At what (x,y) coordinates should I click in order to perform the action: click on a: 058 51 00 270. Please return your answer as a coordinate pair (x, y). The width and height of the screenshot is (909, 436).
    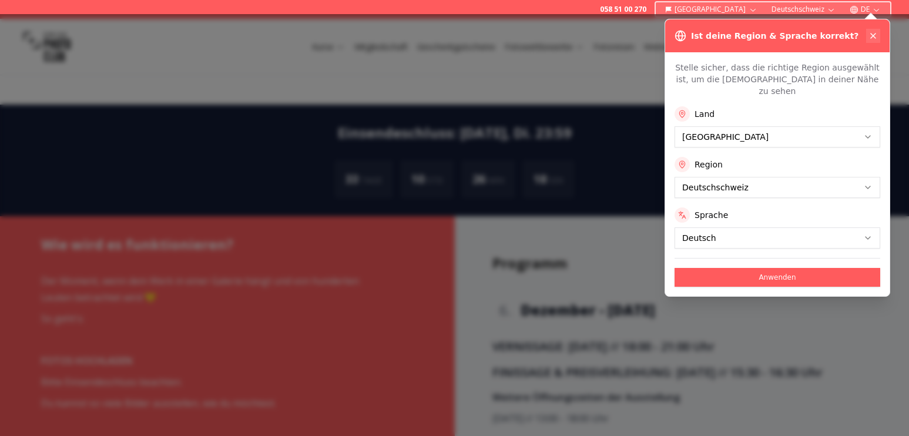
    Looking at the image, I should click on (623, 9).